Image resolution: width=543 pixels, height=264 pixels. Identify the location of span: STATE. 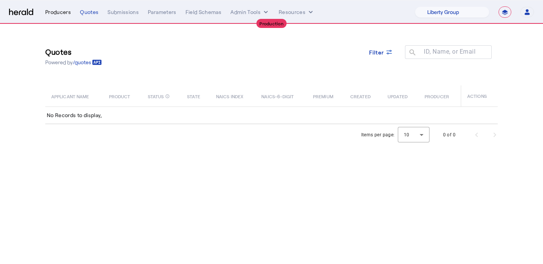
(193, 96).